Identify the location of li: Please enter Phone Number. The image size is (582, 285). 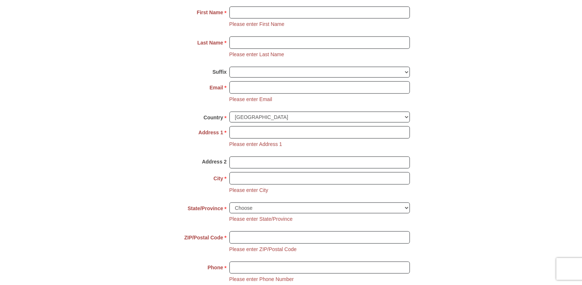
(262, 280).